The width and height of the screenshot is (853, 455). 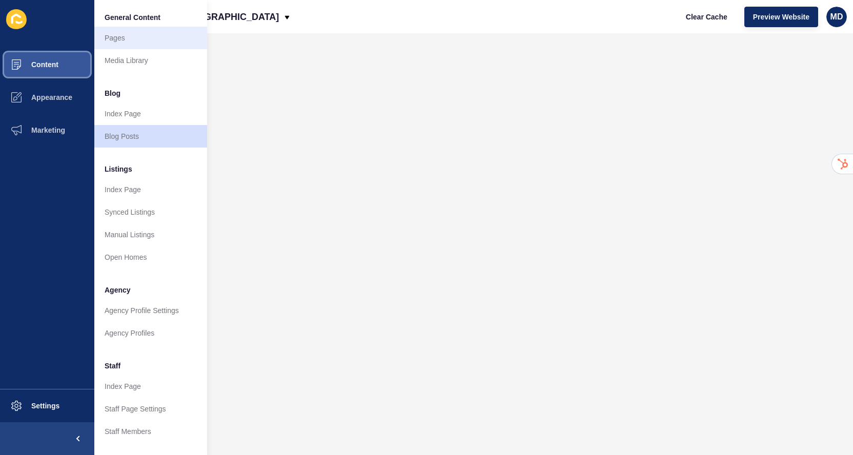 What do you see at coordinates (151, 311) in the screenshot?
I see `a: Agency Profile Settings` at bounding box center [151, 311].